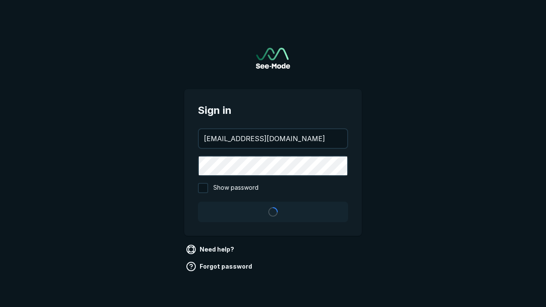  What do you see at coordinates (220, 267) in the screenshot?
I see `a: Forgot password` at bounding box center [220, 267].